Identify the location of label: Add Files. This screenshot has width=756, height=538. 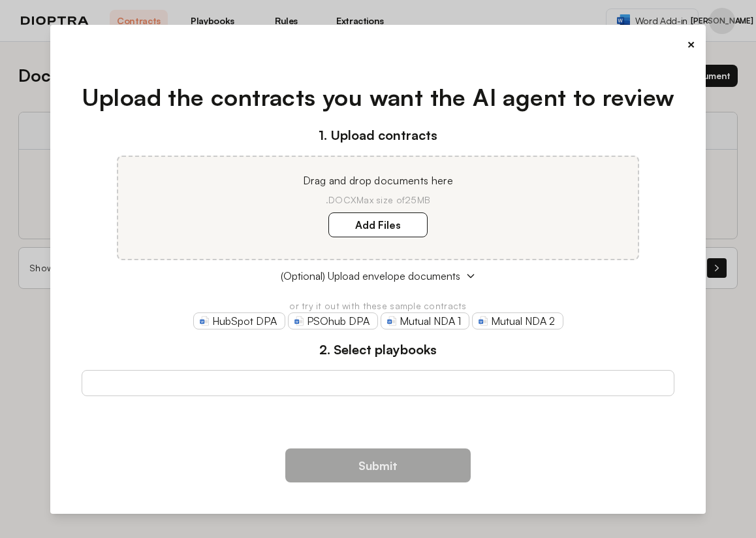
(378, 225).